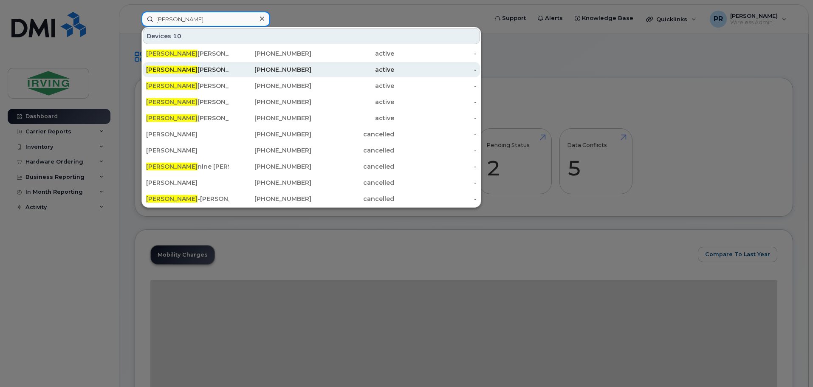  What do you see at coordinates (311, 36) in the screenshot?
I see `div: Devices` at bounding box center [311, 36].